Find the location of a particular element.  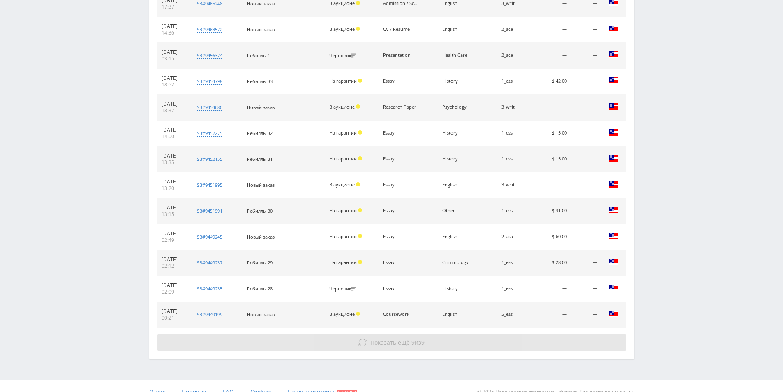

div: sb#9456374 is located at coordinates (210, 56).